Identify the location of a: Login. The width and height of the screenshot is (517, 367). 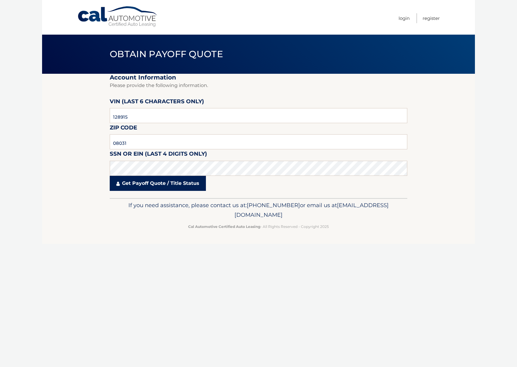
(404, 18).